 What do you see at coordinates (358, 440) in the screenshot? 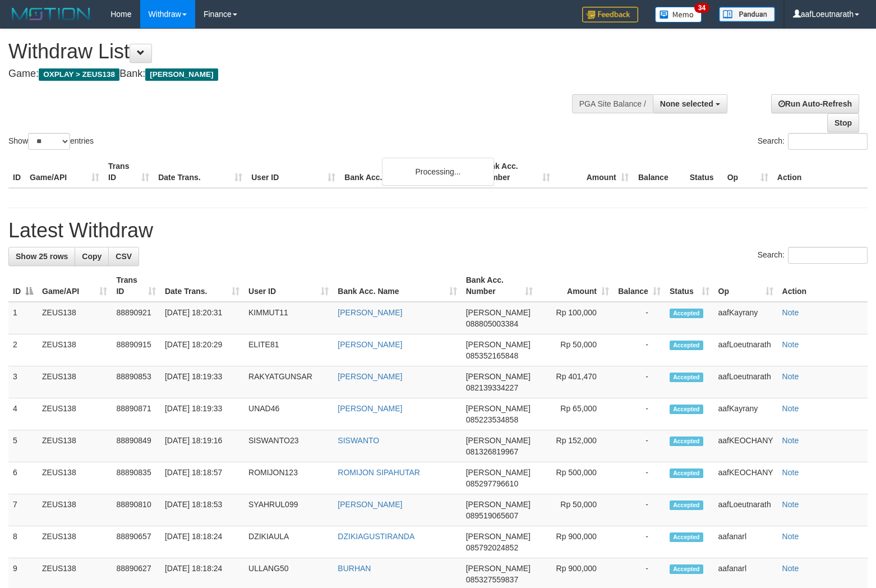
I see `a: SISWANTO` at bounding box center [358, 440].